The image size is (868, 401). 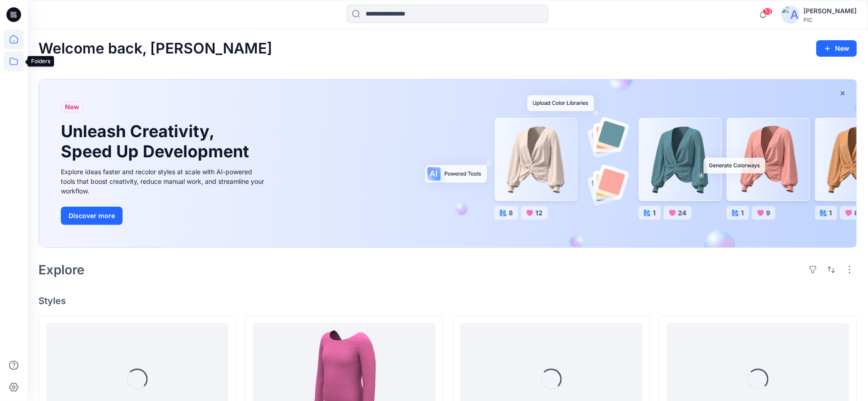 I want to click on h4: Styles, so click(x=447, y=301).